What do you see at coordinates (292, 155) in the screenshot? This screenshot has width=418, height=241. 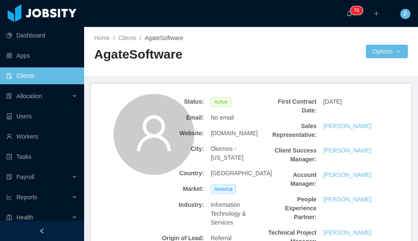 I see `b: Client Success Manager:` at bounding box center [292, 155].